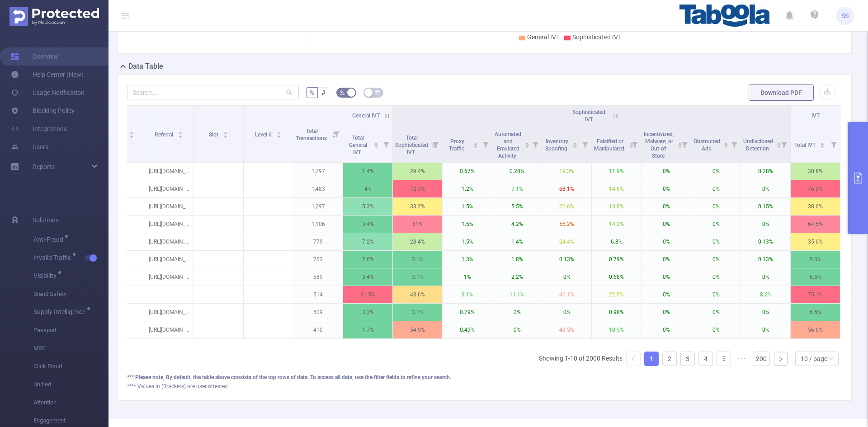 The image size is (868, 427). I want to click on p: 55.2%, so click(566, 224).